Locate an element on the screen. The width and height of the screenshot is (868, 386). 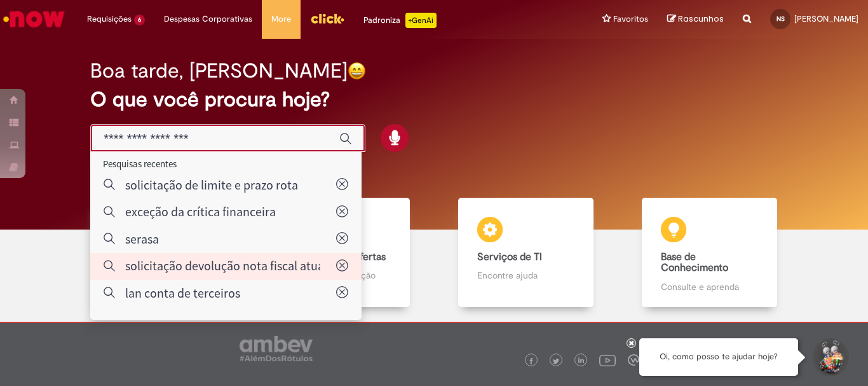
div: Oi, como posso te ajudar hoje? is located at coordinates (718, 357).